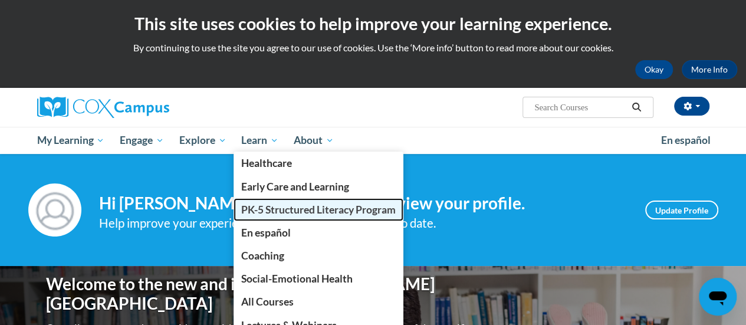  Describe the element at coordinates (318, 209) in the screenshot. I see `span: PK-5 Structured Literacy Program` at that location.